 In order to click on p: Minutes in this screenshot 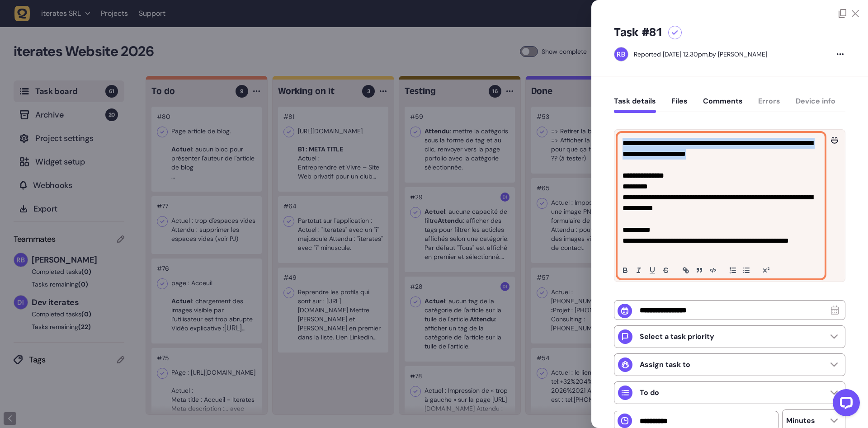, I will do `click(801, 421)`.